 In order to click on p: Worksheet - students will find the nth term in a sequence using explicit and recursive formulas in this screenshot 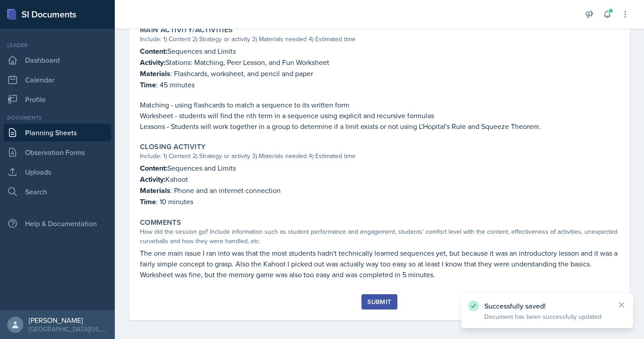, I will do `click(379, 116)`.